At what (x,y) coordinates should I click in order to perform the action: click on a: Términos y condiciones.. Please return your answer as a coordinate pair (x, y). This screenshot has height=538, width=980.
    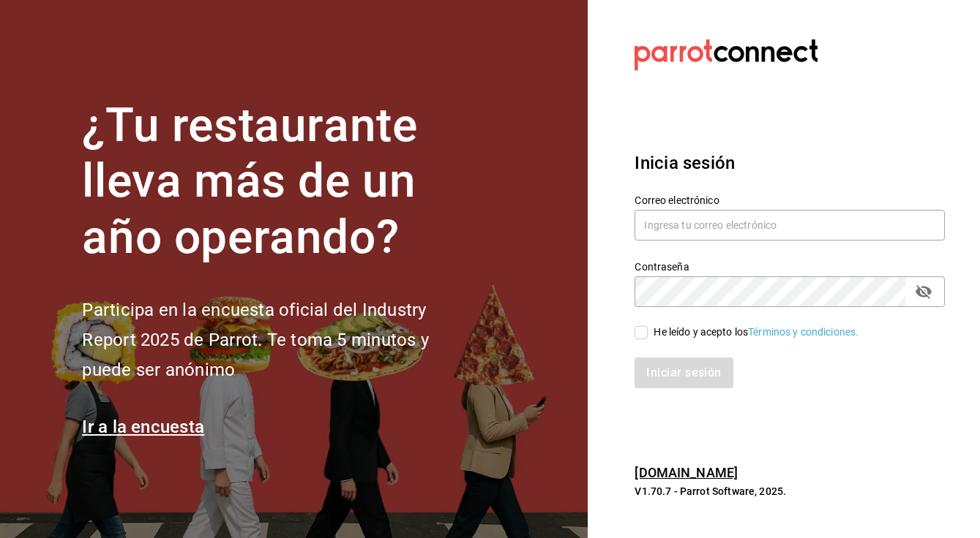
    Looking at the image, I should click on (803, 332).